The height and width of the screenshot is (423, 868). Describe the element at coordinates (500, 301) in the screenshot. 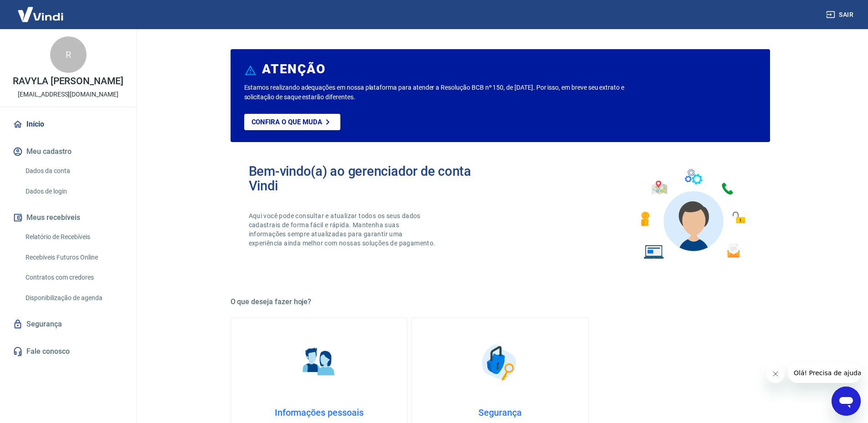

I see `h5: O que deseja fazer hoje?` at that location.